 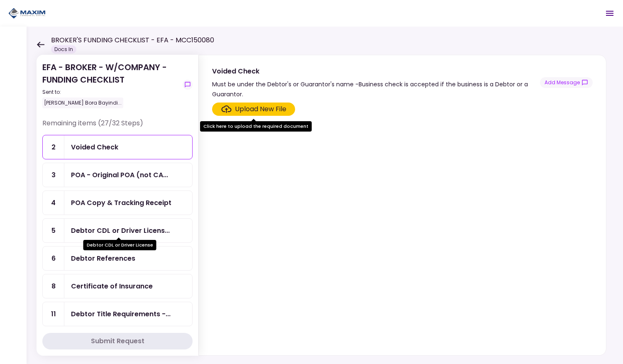 I want to click on div: 4, so click(x=54, y=202).